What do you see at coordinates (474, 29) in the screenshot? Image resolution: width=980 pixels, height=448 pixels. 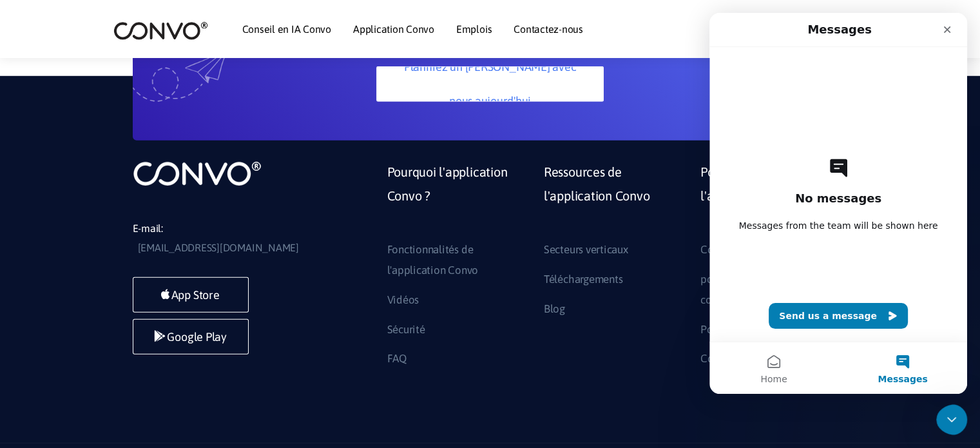 I see `font: Emplois` at bounding box center [474, 29].